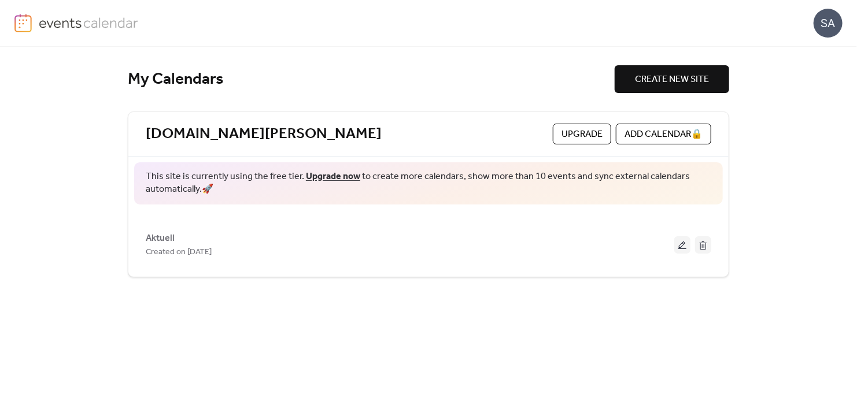  Describe the element at coordinates (160, 239) in the screenshot. I see `span: Aktuell` at that location.